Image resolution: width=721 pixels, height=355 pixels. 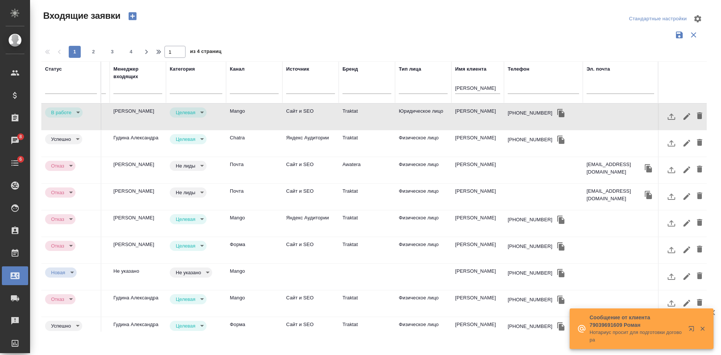 I want to click on button: Сбросить фильтры, so click(x=694, y=35).